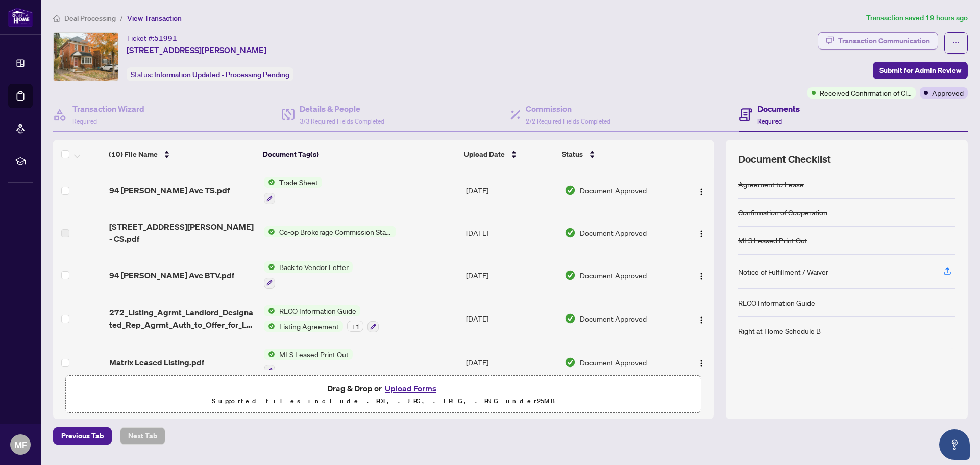  Describe the element at coordinates (777, 303) in the screenshot. I see `div: RECO Information Guide` at that location.